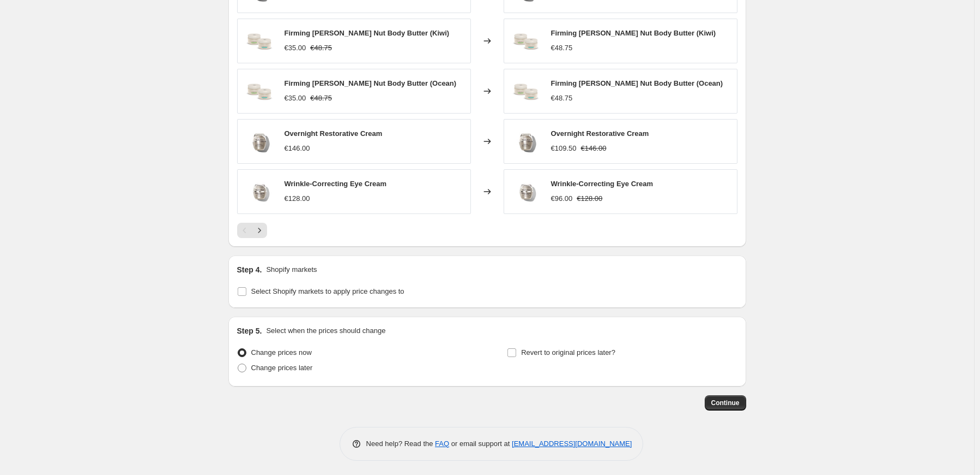 The image size is (980, 475). I want to click on span: Change prices now, so click(282, 352).